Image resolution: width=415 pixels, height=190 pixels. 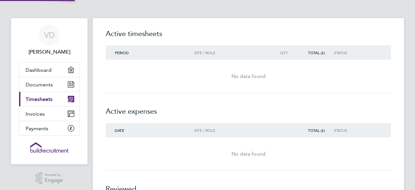 What do you see at coordinates (49, 35) in the screenshot?
I see `span: VD` at bounding box center [49, 35].